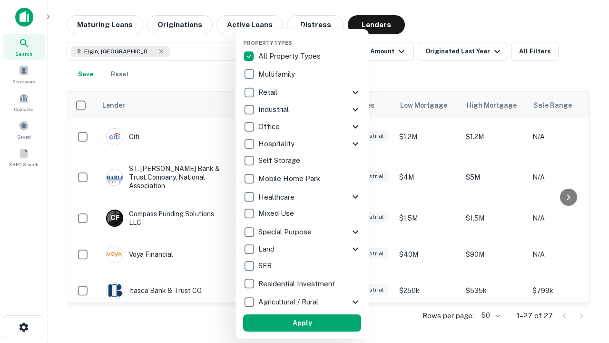 This screenshot has height=343, width=609. I want to click on p: Land, so click(268, 249).